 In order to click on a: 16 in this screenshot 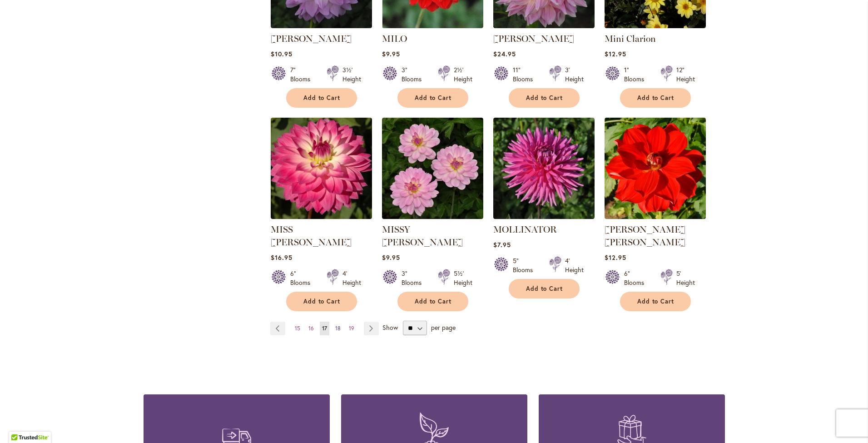, I will do `click(311, 328)`.